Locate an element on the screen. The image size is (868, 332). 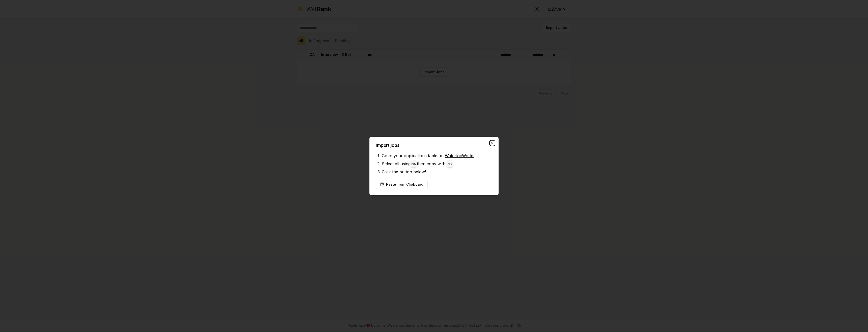
h2: Import jobs is located at coordinates (434, 145).